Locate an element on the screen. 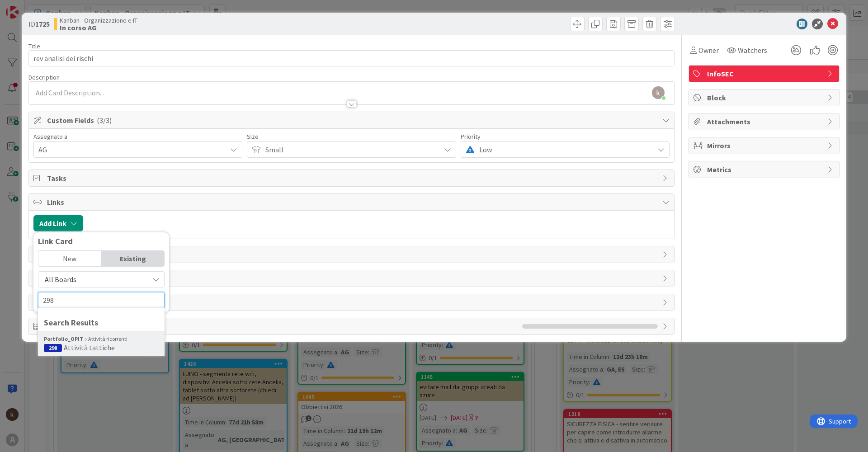 This screenshot has width=868, height=452. span: ( 3/3 ) is located at coordinates (104, 120).